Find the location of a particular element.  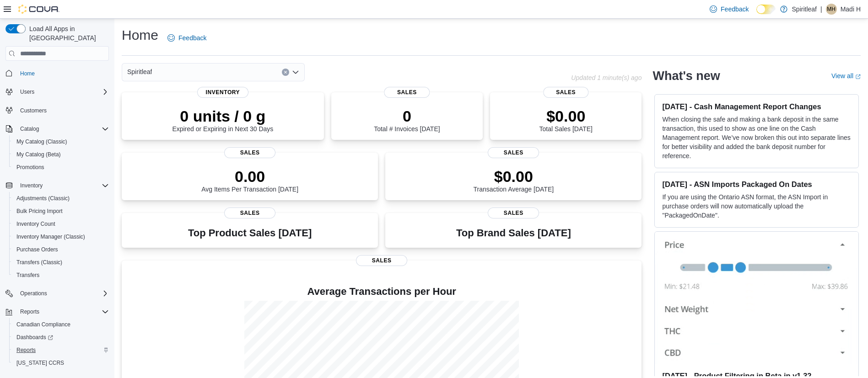

a: Feedback is located at coordinates (187, 38).